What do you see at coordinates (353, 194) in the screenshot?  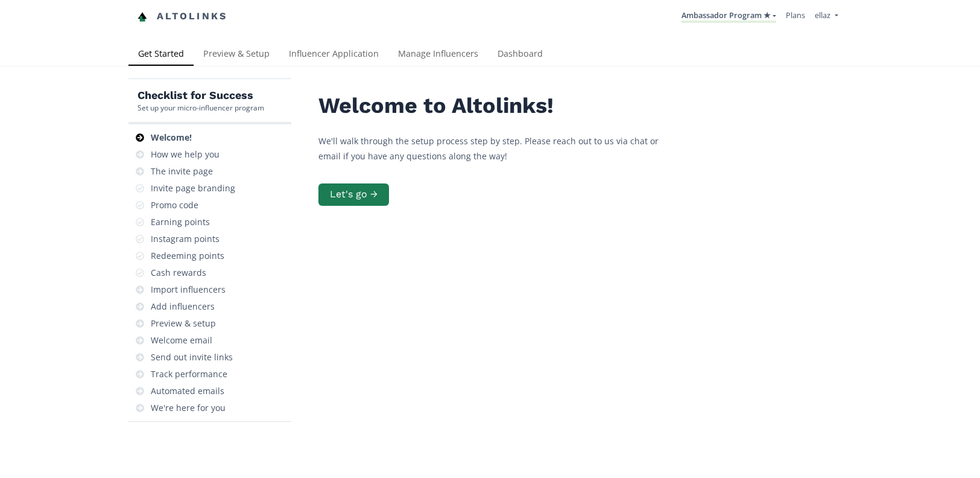 I see `button: Let's go →` at bounding box center [353, 194].